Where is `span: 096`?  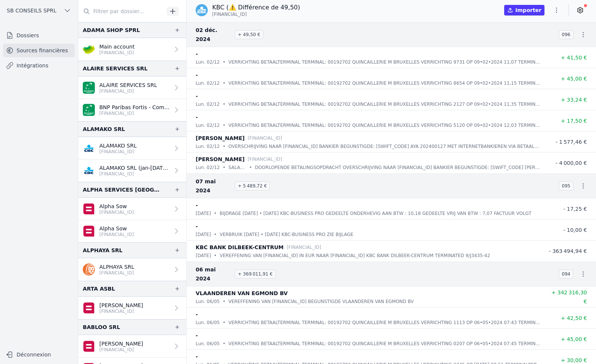
span: 096 is located at coordinates (566, 35).